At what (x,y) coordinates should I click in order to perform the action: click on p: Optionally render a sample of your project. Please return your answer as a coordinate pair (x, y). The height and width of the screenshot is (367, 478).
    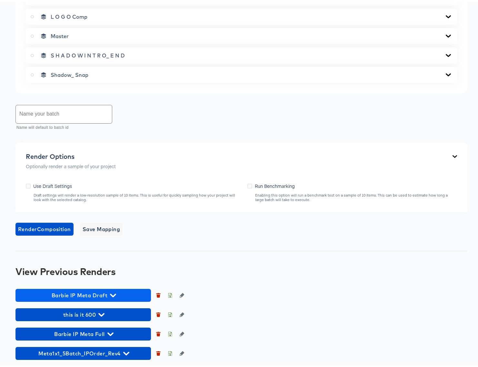
    Looking at the image, I should click on (71, 164).